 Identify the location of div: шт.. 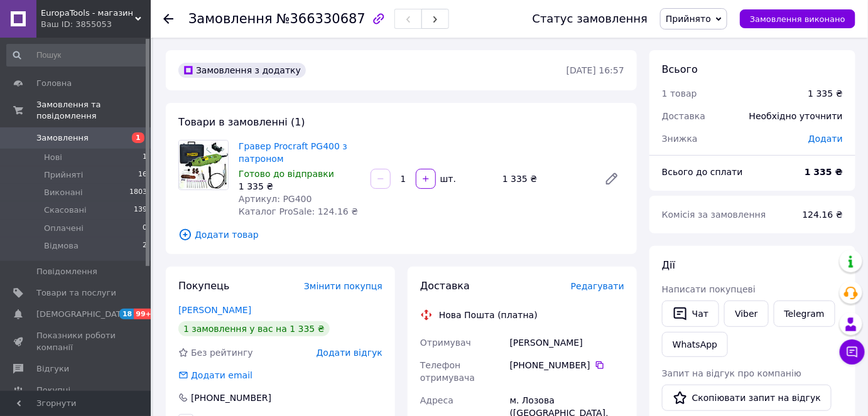
(447, 179).